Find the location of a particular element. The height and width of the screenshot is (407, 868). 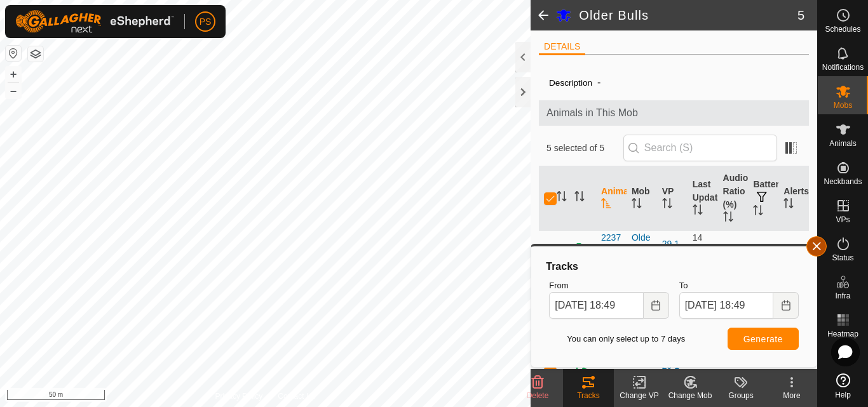

label: To is located at coordinates (739, 286).